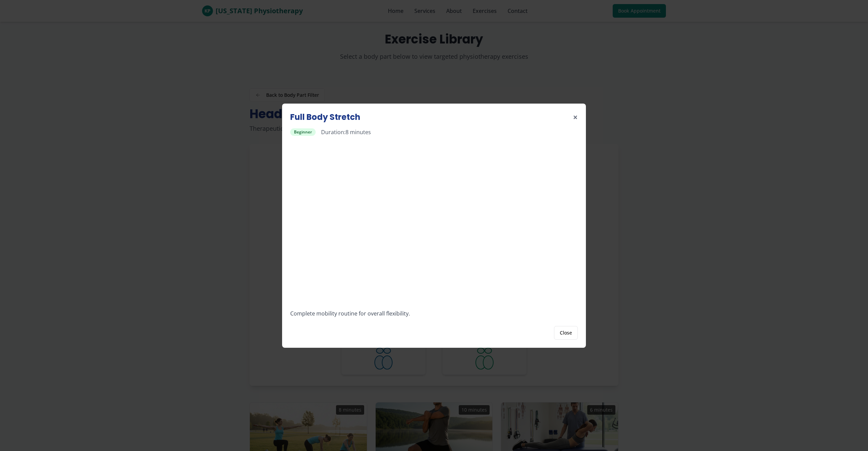  I want to click on button: Close video modal, so click(575, 117).